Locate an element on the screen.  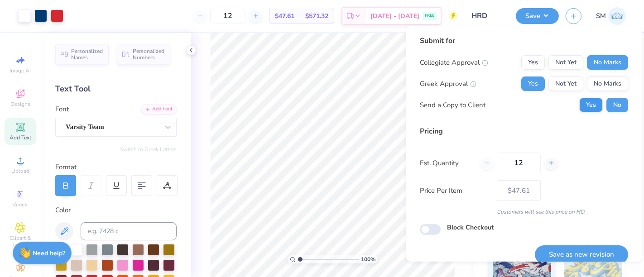
span: Personalized Names is located at coordinates (87, 55).